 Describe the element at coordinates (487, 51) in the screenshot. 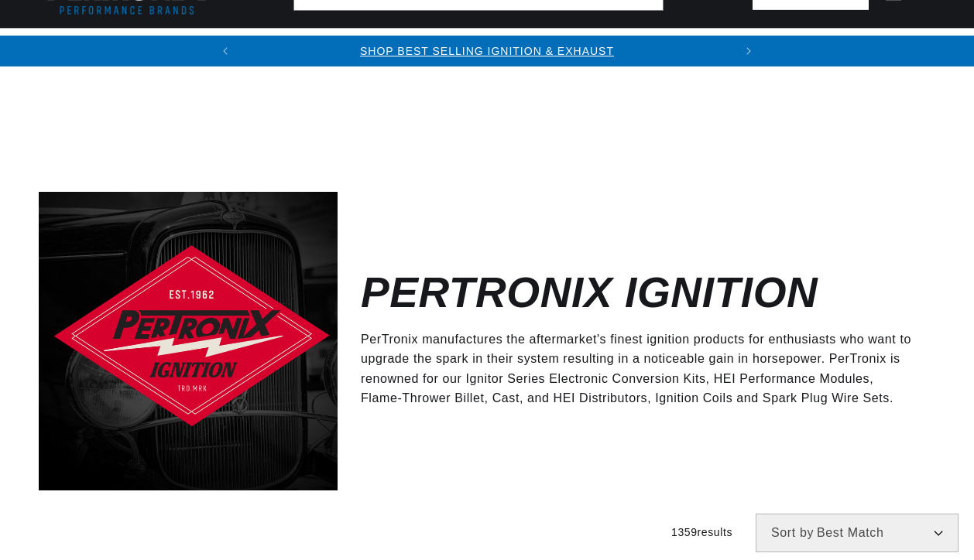

I see `a: SHOP BEST SELLING IGNITION & EXHAUST` at that location.